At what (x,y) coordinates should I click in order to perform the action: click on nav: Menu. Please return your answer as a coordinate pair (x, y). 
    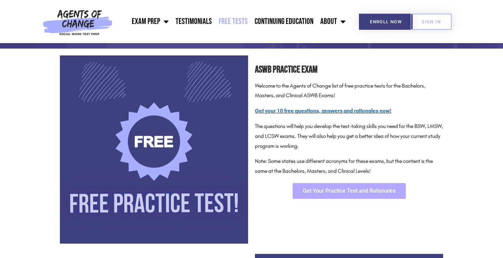
    Looking at the image, I should click on (233, 22).